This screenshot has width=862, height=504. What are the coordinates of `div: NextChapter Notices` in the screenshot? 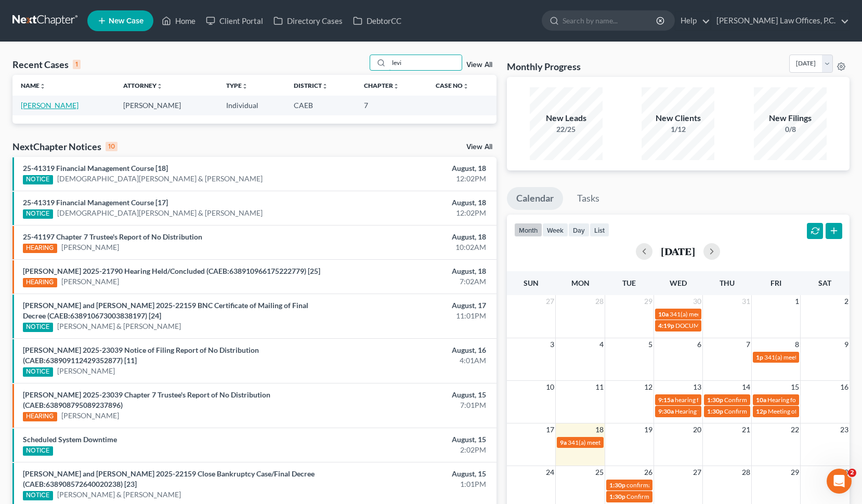 It's located at (65, 147).